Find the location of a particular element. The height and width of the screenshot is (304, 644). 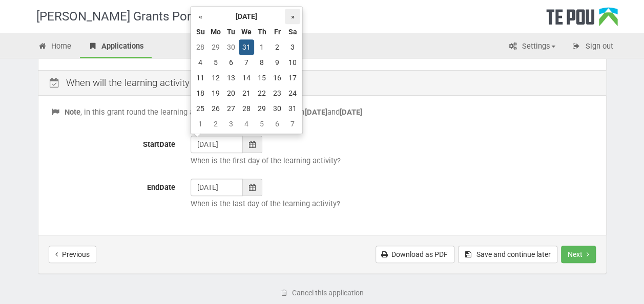

td: 26 is located at coordinates (216, 109).